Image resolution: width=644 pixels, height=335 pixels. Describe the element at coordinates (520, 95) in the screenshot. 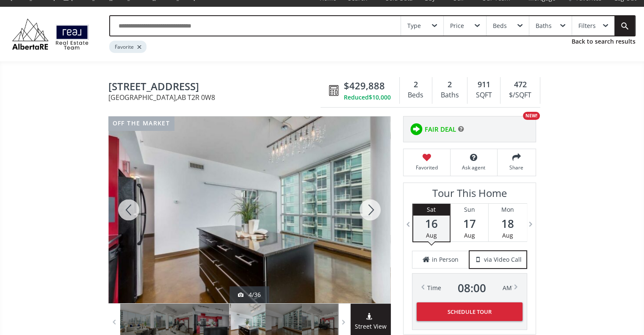

I see `div: $/SQFT` at that location.